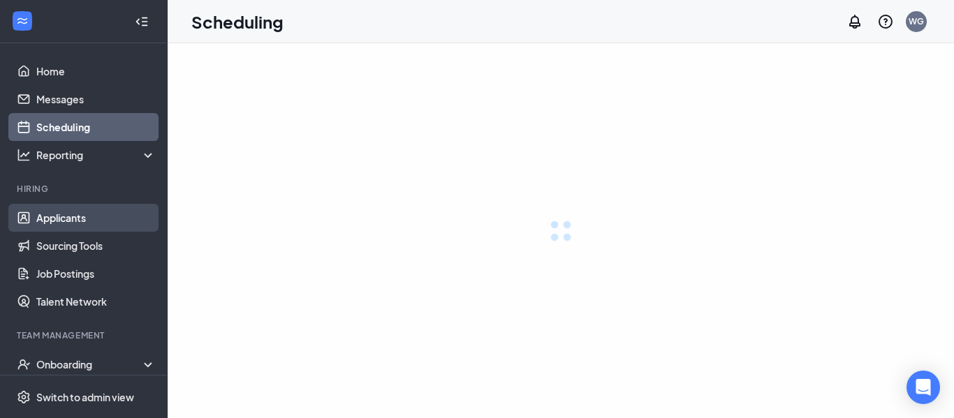  I want to click on a: Sourcing Tools, so click(96, 246).